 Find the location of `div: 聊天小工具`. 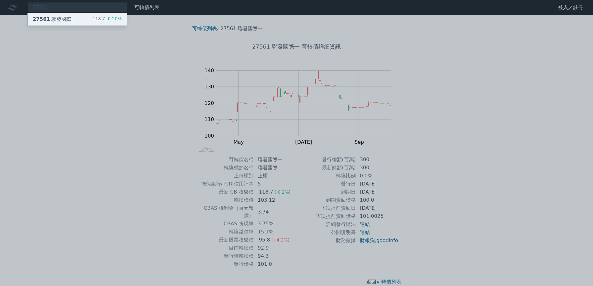

div: 聊天小工具 is located at coordinates (578, 271).